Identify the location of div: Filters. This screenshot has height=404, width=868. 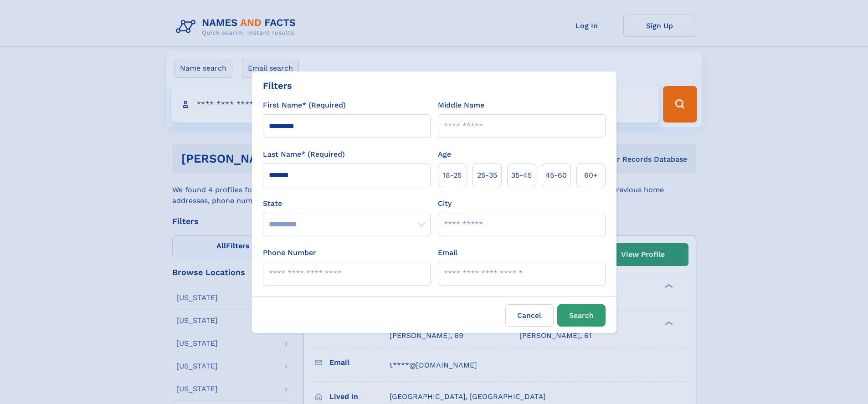
(278, 86).